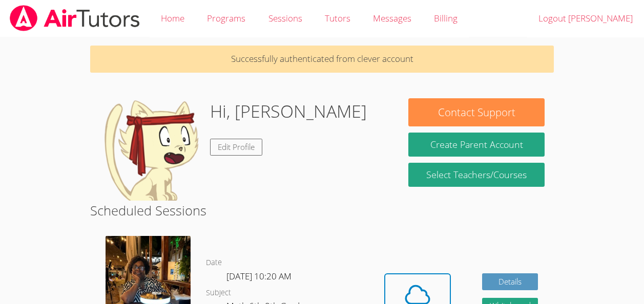 This screenshot has height=304, width=644. Describe the element at coordinates (392, 18) in the screenshot. I see `span: Messages` at that location.